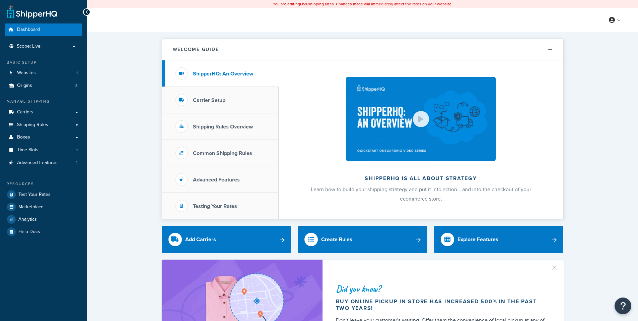  Describe the element at coordinates (23, 137) in the screenshot. I see `span: Boxes` at that location.